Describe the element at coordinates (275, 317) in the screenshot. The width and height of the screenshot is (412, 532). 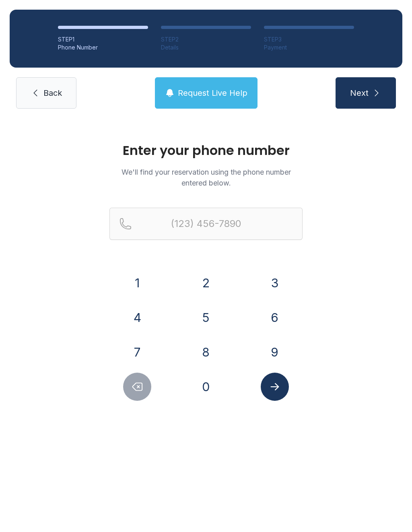
I see `button: 6` at that location.